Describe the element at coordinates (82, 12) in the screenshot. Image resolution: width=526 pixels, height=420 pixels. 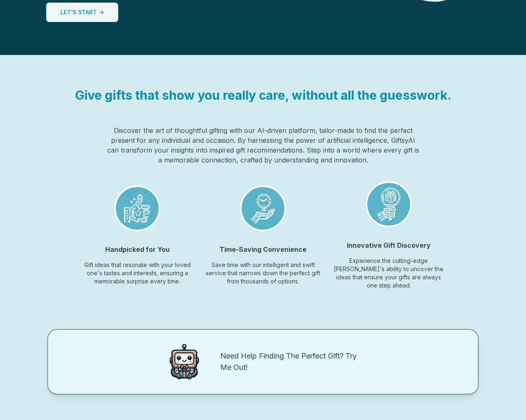
I see `button: Let's start ->` at that location.